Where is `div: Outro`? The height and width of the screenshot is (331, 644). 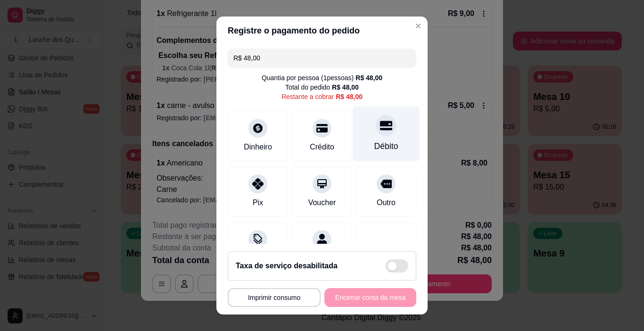 div: Outro is located at coordinates (386, 203).